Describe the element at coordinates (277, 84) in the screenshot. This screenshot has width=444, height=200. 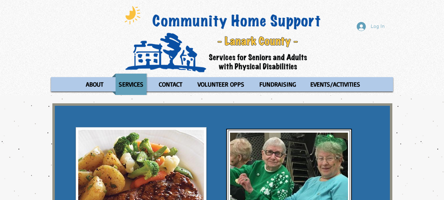
I see `a: FUNDRAISING` at that location.